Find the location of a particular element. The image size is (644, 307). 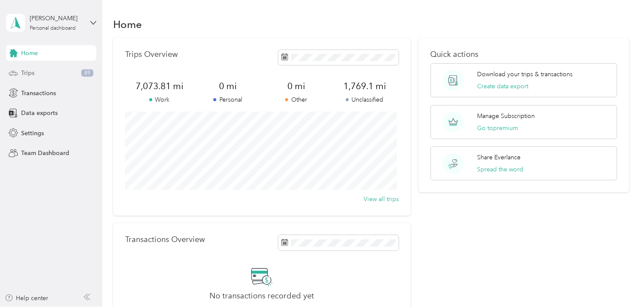

p: Trips Overview is located at coordinates (151, 54).